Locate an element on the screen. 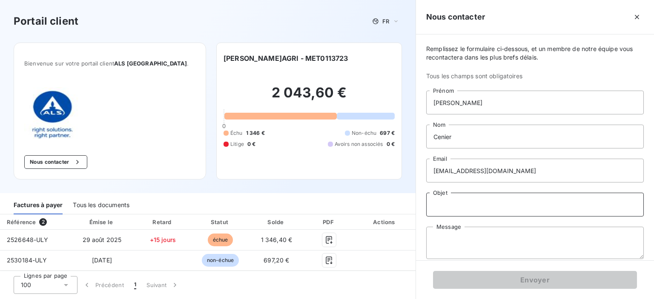  div: Émise le is located at coordinates (102, 222).